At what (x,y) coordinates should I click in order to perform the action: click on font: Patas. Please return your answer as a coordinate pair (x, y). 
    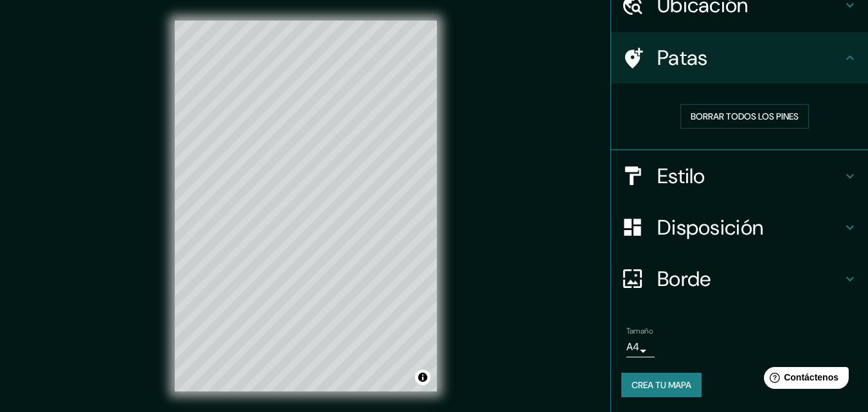
    Looking at the image, I should click on (682, 58).